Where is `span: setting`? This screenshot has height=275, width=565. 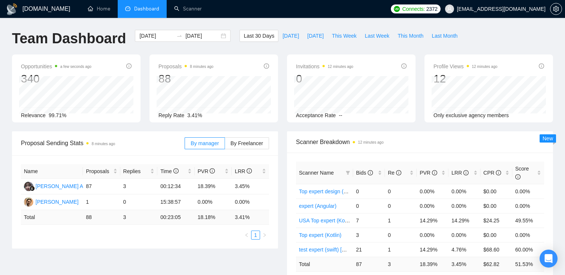 span: setting is located at coordinates (556, 9).